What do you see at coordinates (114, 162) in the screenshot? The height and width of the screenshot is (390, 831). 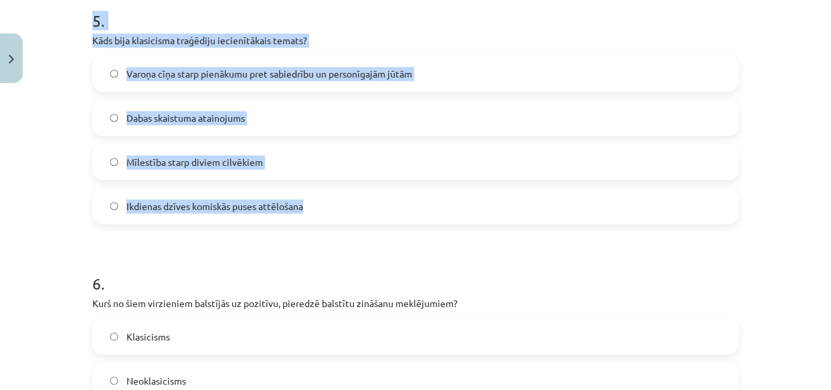 I see `input: Mīlestība starp diviem cilvēkiem` at bounding box center [114, 162].